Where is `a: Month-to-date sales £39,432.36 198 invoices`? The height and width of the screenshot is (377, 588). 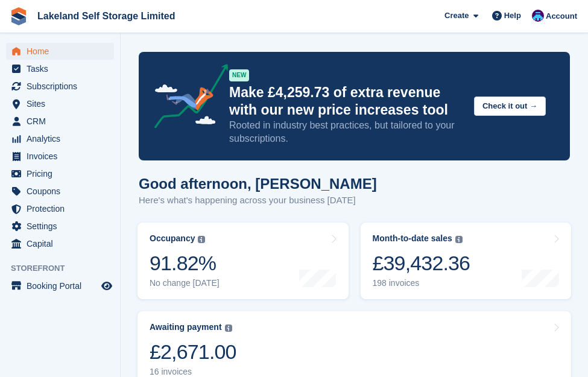 a: Month-to-date sales £39,432.36 198 invoices is located at coordinates (467, 261).